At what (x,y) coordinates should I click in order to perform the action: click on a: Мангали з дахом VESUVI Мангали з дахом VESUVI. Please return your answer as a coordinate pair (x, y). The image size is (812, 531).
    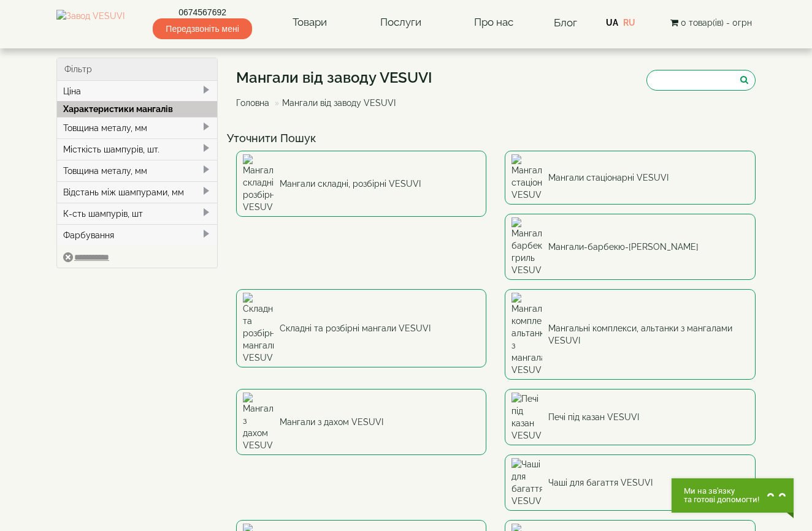
    Looking at the image, I should click on (361, 422).